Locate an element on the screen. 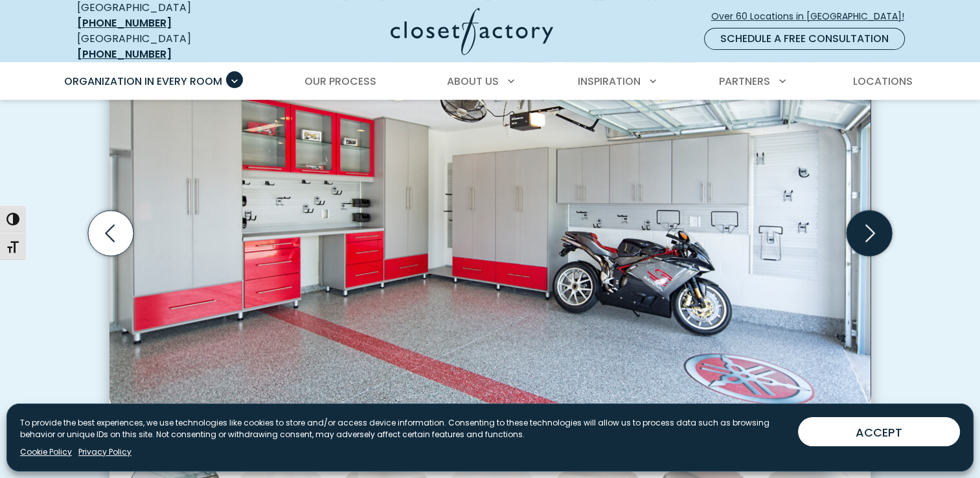  button: ACCEPT is located at coordinates (879, 432).